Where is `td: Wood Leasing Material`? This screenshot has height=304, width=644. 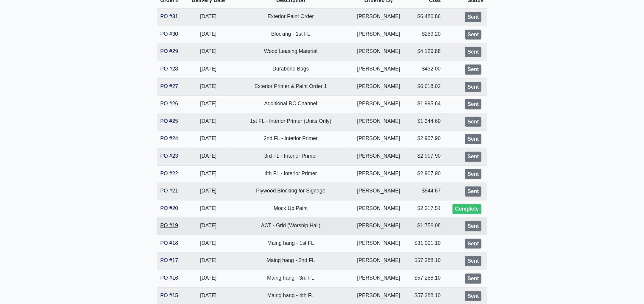
td: Wood Leasing Material is located at coordinates (291, 52).